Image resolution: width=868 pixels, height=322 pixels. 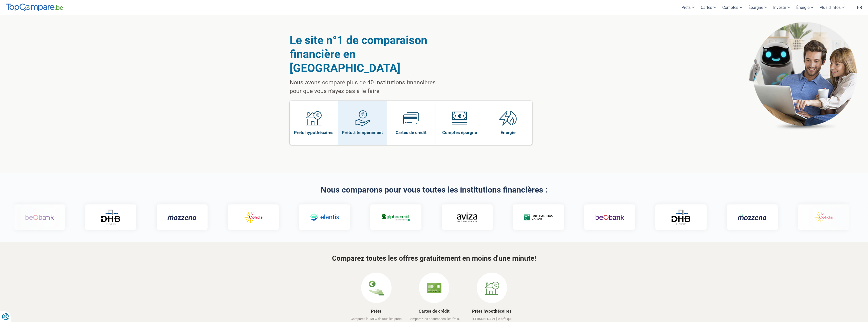 What do you see at coordinates (460, 123) in the screenshot?
I see `a: Comptes épargne Comptes épargne` at bounding box center [460, 123].